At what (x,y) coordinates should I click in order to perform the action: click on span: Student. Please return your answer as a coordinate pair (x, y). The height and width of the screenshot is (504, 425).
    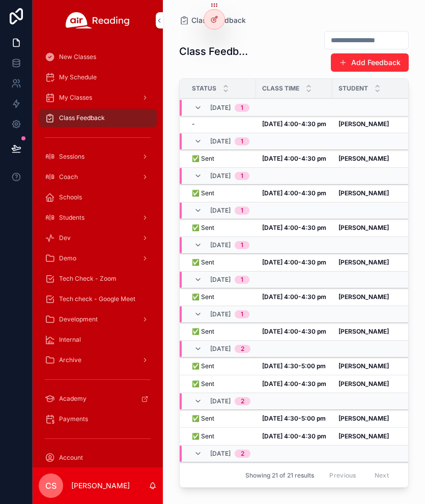
    Looking at the image, I should click on (353, 89).